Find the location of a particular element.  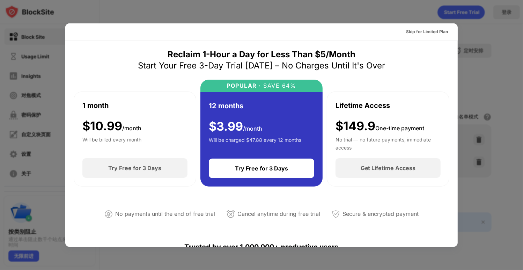

img: not-paying is located at coordinates (109, 214).